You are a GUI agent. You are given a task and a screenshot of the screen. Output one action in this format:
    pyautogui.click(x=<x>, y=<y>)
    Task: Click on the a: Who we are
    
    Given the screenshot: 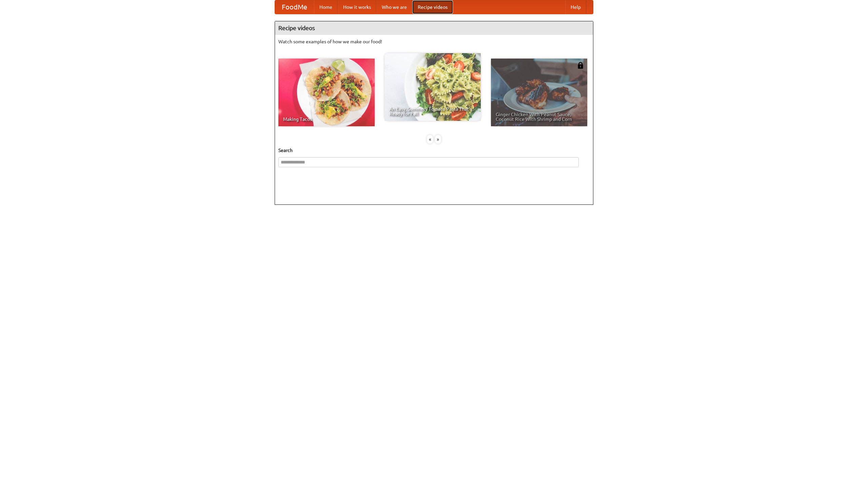 What is the action you would take?
    pyautogui.click(x=394, y=7)
    